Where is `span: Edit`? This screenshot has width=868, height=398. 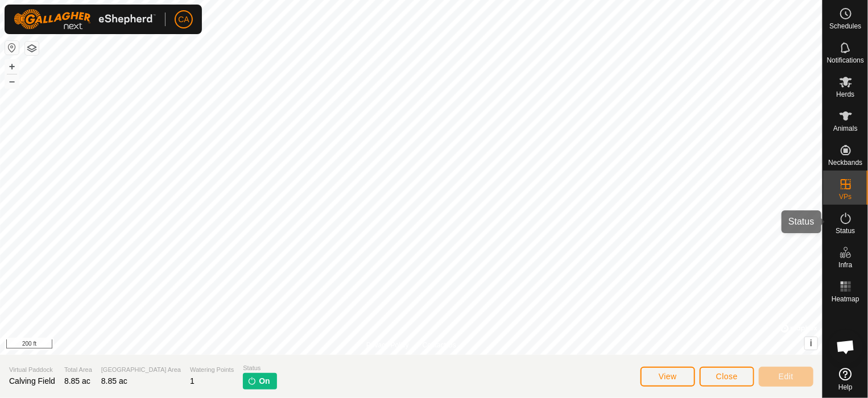
span: Edit is located at coordinates (786, 377).